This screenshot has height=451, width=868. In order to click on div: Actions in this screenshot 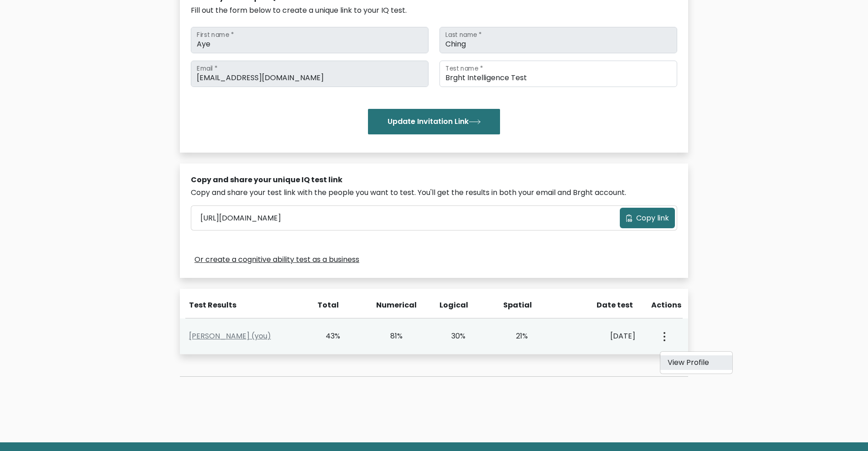, I will do `click(667, 305)`.